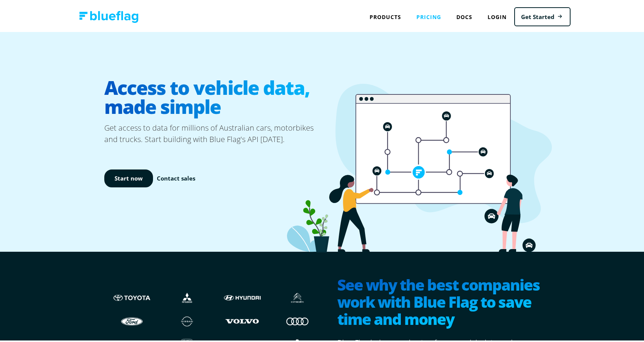 The image size is (644, 342). I want to click on img: Toyota logo, so click(132, 296).